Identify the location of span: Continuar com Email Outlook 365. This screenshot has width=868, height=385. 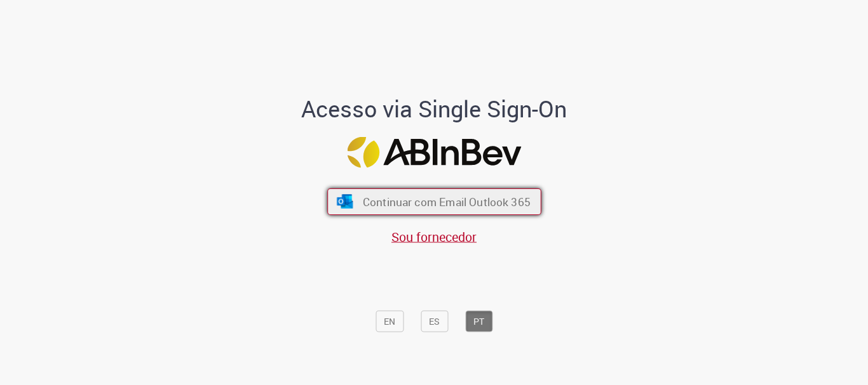
(446, 202).